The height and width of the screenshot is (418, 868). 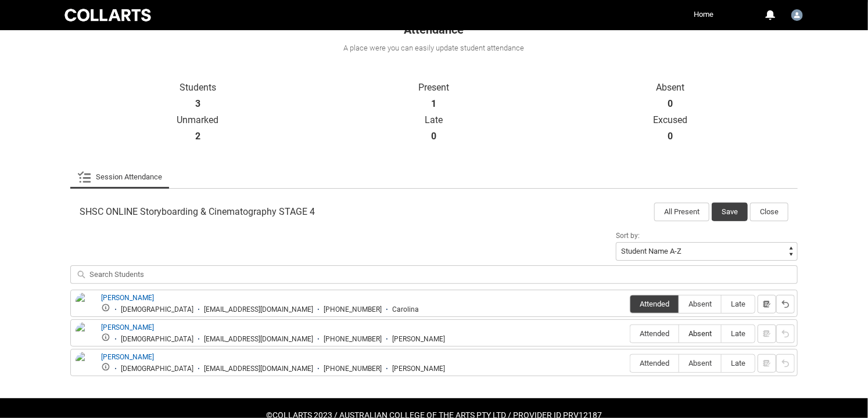 I want to click on button: Close, so click(x=769, y=212).